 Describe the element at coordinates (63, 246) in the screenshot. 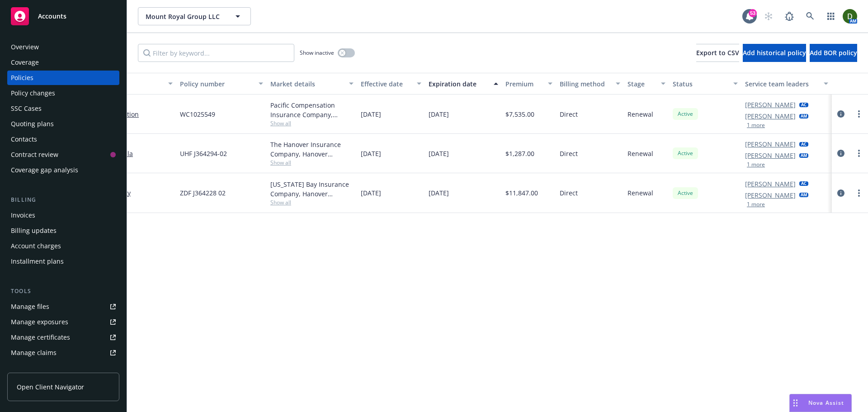

I see `a: Account charges` at that location.